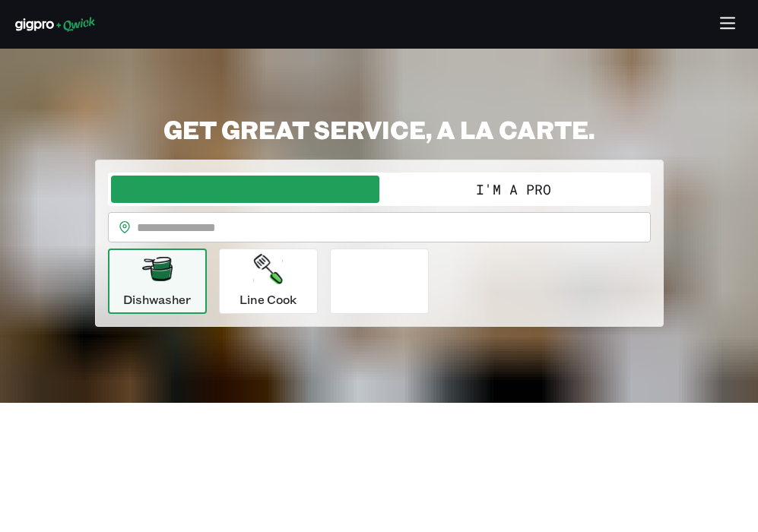 The width and height of the screenshot is (758, 532). I want to click on h2: GET GREAT SERVICE, A LA CARTE., so click(380, 129).